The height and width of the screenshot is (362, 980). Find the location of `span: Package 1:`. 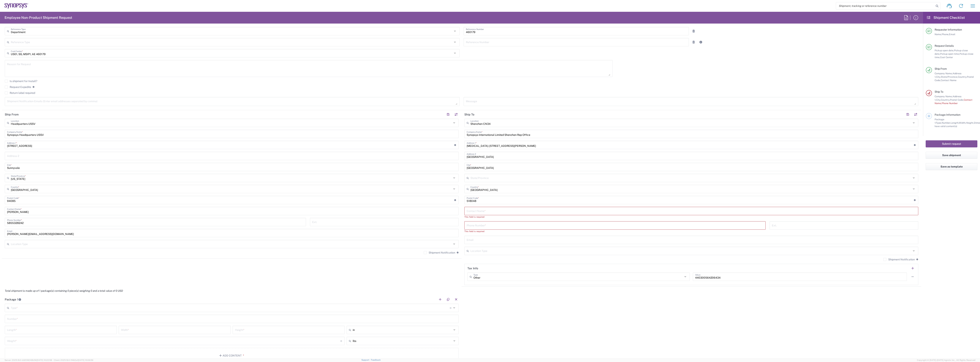

span: Package 1: is located at coordinates (939, 121).